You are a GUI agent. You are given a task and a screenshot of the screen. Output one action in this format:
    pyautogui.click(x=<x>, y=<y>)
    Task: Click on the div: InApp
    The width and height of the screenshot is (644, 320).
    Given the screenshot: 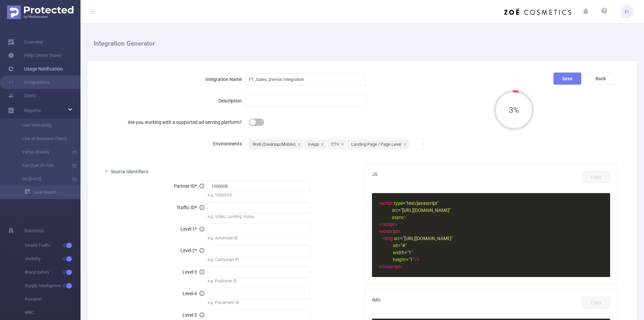 What is the action you would take?
    pyautogui.click(x=313, y=145)
    